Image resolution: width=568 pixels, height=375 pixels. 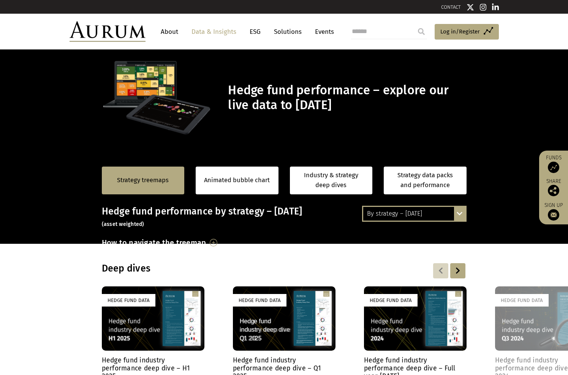 I want to click on img: Share this post, so click(x=554, y=190).